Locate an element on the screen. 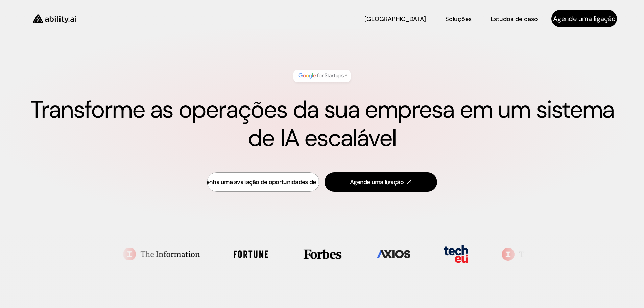  font: Estudos de caso is located at coordinates (514, 19).